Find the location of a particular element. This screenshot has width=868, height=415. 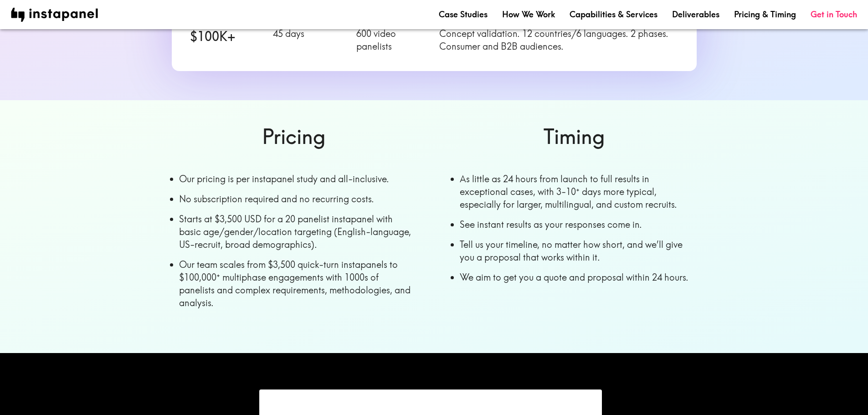

li: Tell us your timeline, no matter how short, and we’ll give you a proposal that works within it. is located at coordinates (578, 251).